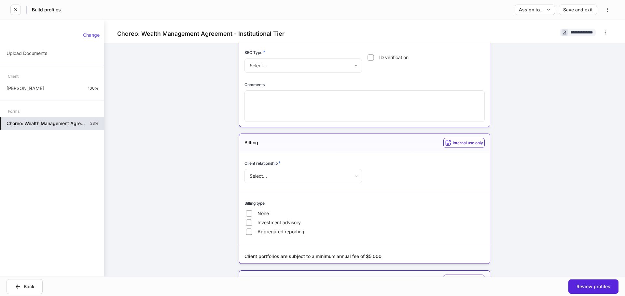  What do you see at coordinates (593, 287) in the screenshot?
I see `button: Review profiles` at bounding box center [593, 287].